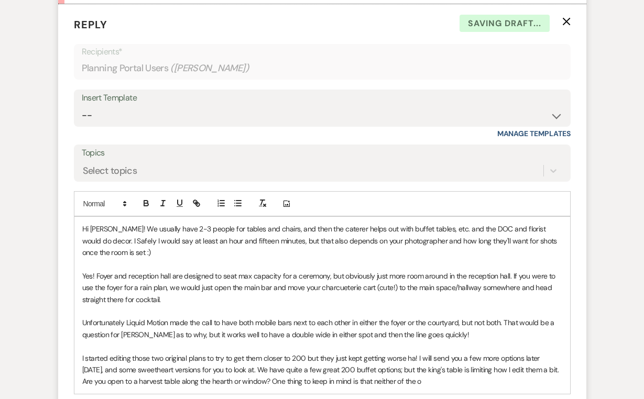 Image resolution: width=644 pixels, height=399 pixels. Describe the element at coordinates (534, 134) in the screenshot. I see `a: Manage Templates` at that location.